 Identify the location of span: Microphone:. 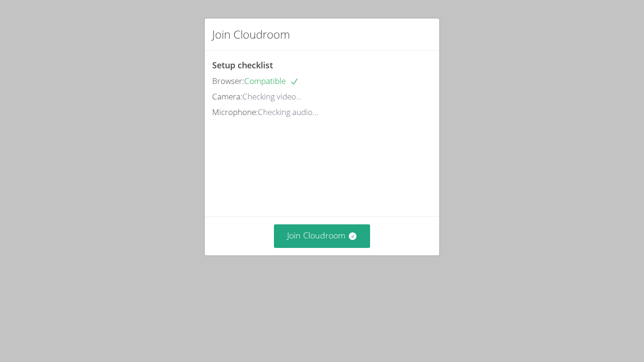
(235, 112).